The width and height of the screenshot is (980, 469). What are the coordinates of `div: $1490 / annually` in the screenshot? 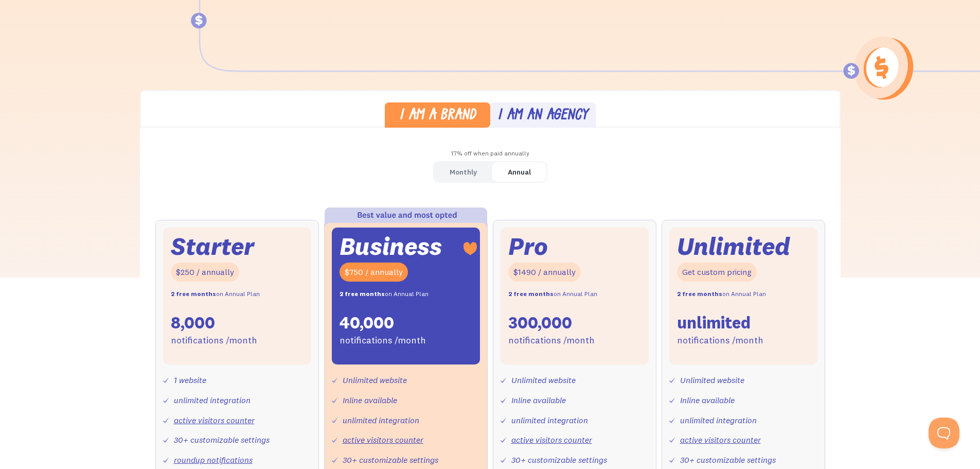 It's located at (545, 272).